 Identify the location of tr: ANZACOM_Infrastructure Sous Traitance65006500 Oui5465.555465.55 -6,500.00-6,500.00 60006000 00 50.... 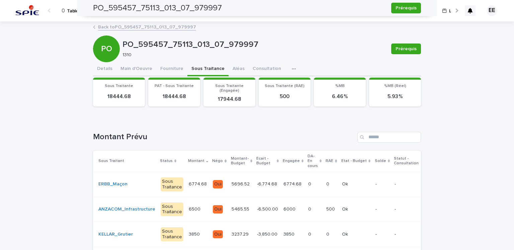
(294, 209).